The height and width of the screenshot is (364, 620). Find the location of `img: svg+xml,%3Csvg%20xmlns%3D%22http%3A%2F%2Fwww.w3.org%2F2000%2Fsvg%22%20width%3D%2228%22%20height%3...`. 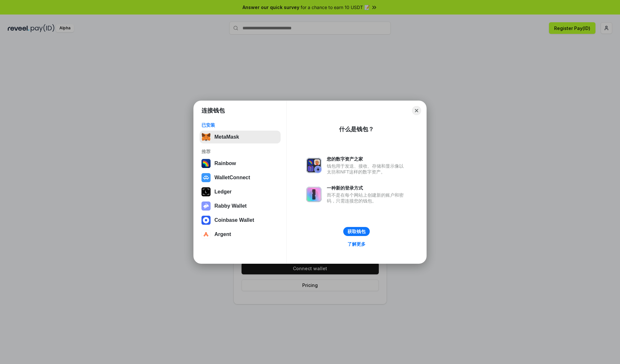

img: svg+xml,%3Csvg%20xmlns%3D%22http%3A%2F%2Fwww.w3.org%2F2000%2Fsvg%22%20width%3D%2228%22%20height%3... is located at coordinates (206, 192).